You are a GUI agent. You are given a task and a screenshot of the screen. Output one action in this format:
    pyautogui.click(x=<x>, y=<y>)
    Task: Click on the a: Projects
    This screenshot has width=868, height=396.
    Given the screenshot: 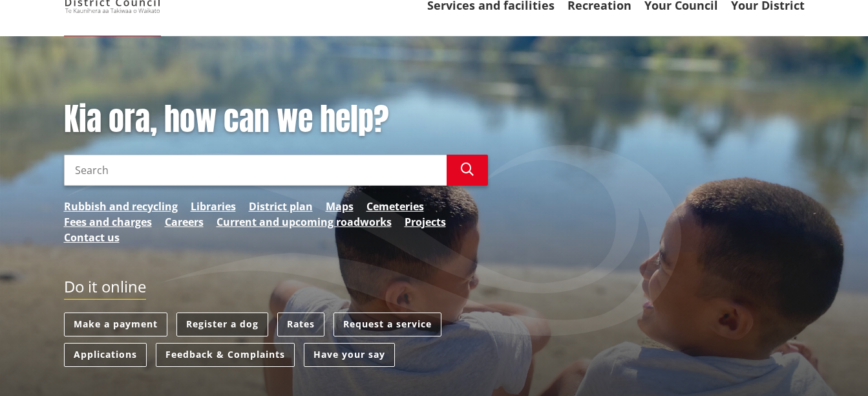 What is the action you would take?
    pyautogui.click(x=425, y=222)
    